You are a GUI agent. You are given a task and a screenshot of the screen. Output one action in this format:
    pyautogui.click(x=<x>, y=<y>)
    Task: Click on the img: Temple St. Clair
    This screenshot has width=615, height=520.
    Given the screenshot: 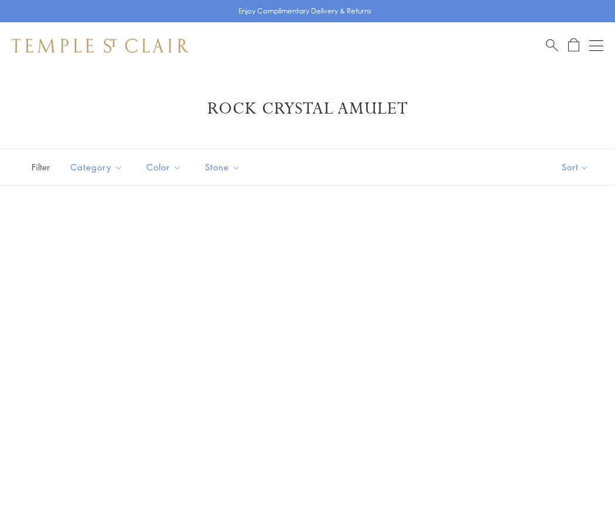 What is the action you would take?
    pyautogui.click(x=100, y=46)
    